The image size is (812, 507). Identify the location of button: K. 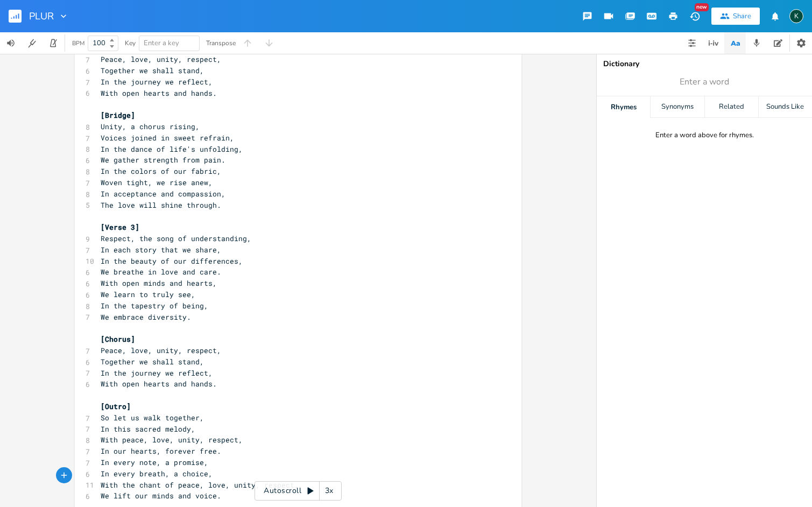
(796, 16).